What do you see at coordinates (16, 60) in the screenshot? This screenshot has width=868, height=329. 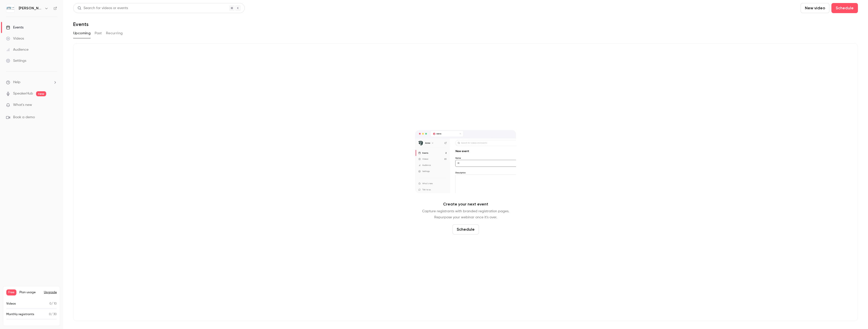 I see `div: Settings` at bounding box center [16, 60].